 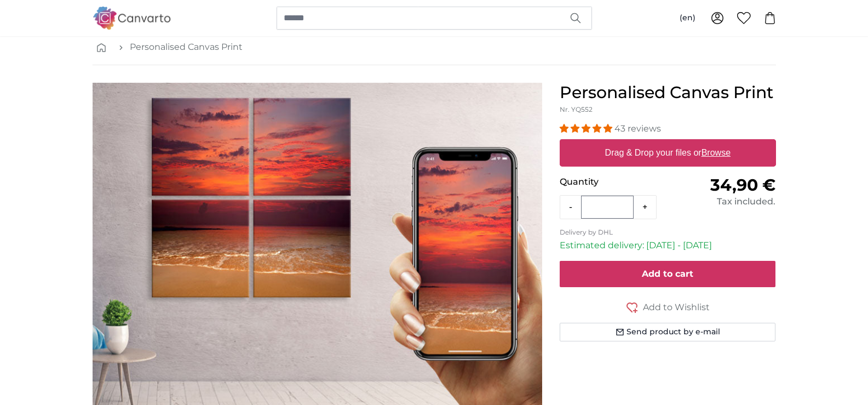 I want to click on div: Tax included., so click(x=721, y=202).